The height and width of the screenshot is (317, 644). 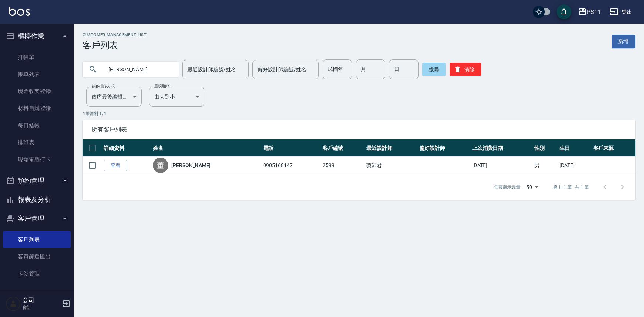 I want to click on a: 每日結帳, so click(x=37, y=125).